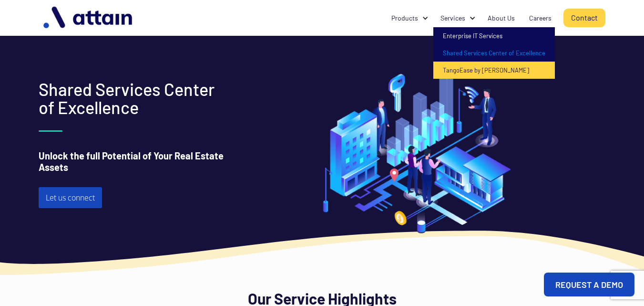 The image size is (644, 306). Describe the element at coordinates (584, 18) in the screenshot. I see `a: Contact` at that location.